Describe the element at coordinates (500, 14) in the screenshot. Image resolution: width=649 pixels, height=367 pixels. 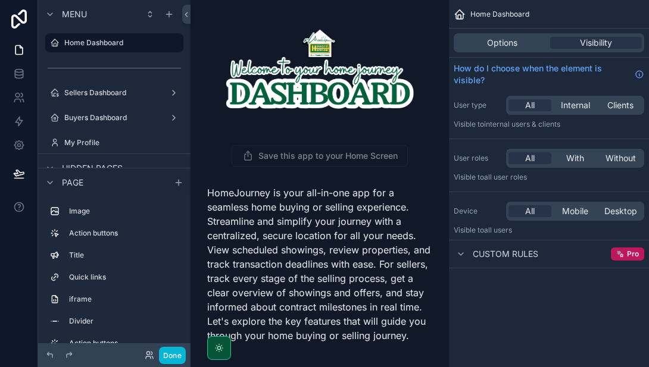
I see `span: Home Dashboard` at that location.